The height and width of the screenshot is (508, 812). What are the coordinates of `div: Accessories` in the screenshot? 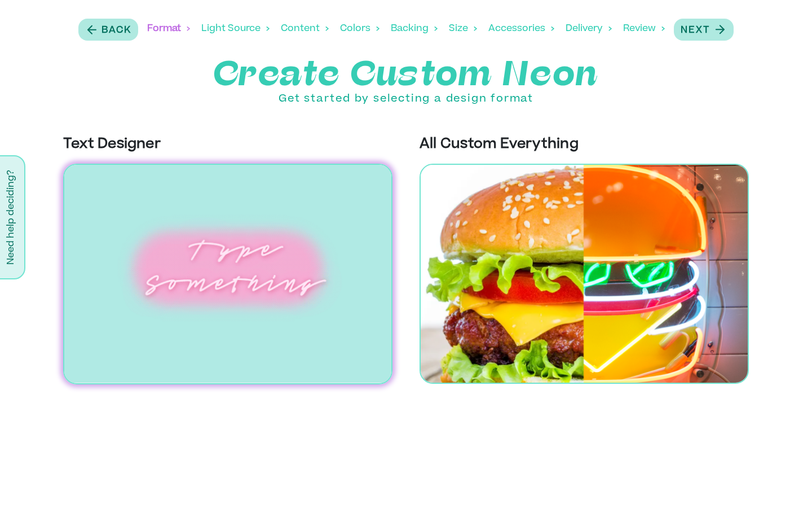 It's located at (521, 28).